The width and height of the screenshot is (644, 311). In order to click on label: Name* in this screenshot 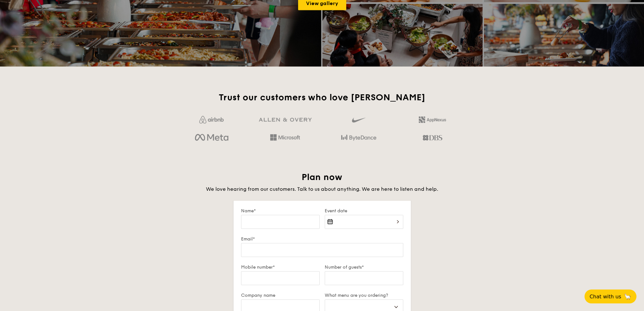, I will do `click(281, 211)`.